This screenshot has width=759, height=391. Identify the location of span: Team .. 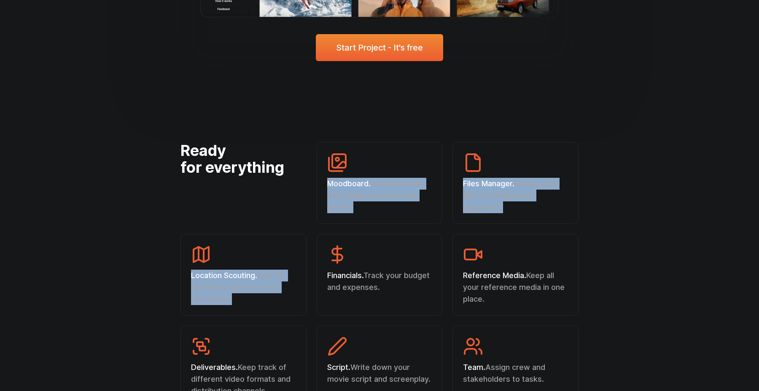
(474, 367).